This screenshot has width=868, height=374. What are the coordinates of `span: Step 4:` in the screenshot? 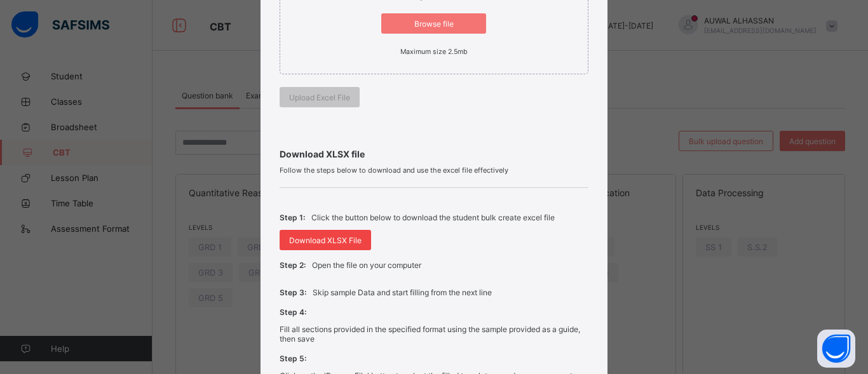 It's located at (293, 312).